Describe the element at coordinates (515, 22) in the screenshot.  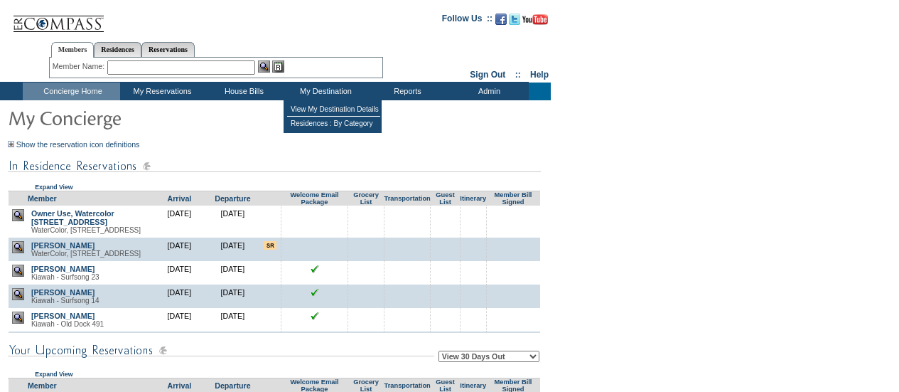
I see `a: Follow us on Twitter` at that location.